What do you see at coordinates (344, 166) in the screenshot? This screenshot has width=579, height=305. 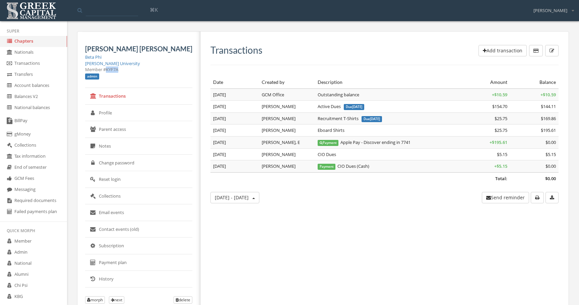 I see `span: CIO Dues (Cash)` at bounding box center [344, 166].